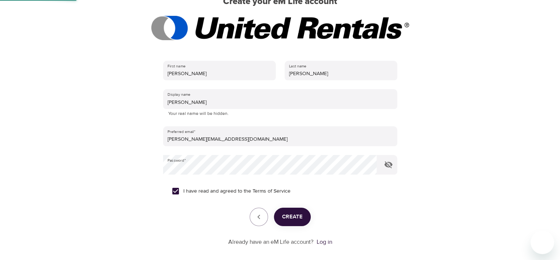 The height and width of the screenshot is (260, 560). Describe the element at coordinates (324, 242) in the screenshot. I see `a: Log in` at that location.